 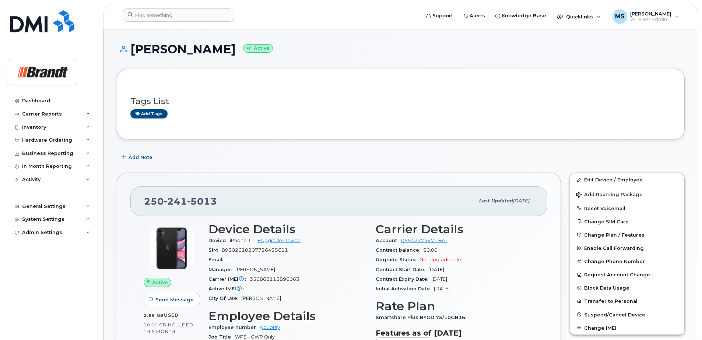 I want to click on button: Suspend/Cancel Device, so click(x=627, y=315).